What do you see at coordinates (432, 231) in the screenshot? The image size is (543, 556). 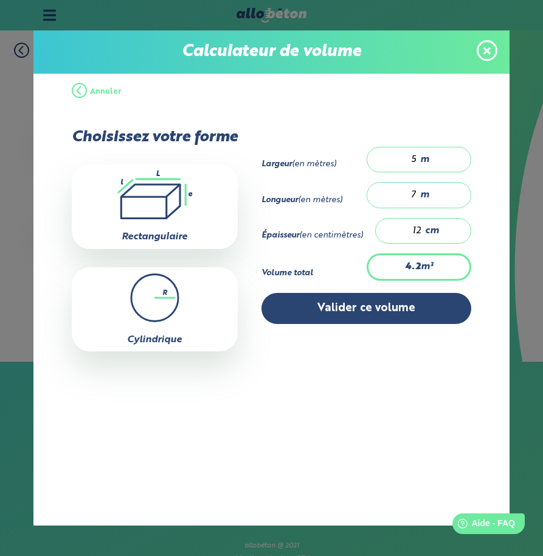 I see `span: cm` at bounding box center [432, 231].